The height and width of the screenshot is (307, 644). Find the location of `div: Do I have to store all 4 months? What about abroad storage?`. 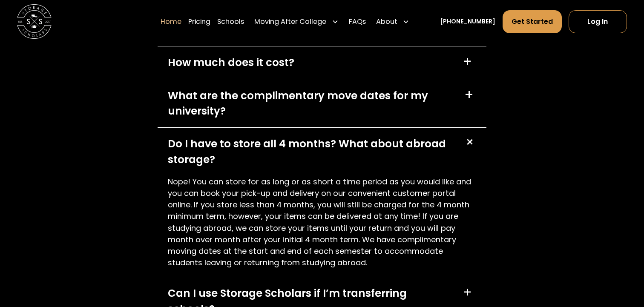

div: Do I have to store all 4 months? What about abroad storage? is located at coordinates (311, 152).